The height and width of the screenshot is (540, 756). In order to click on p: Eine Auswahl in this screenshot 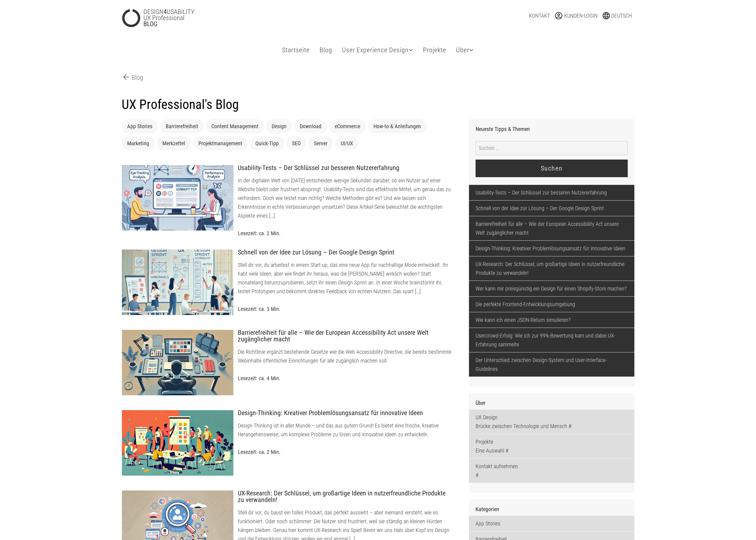, I will do `click(551, 450)`.